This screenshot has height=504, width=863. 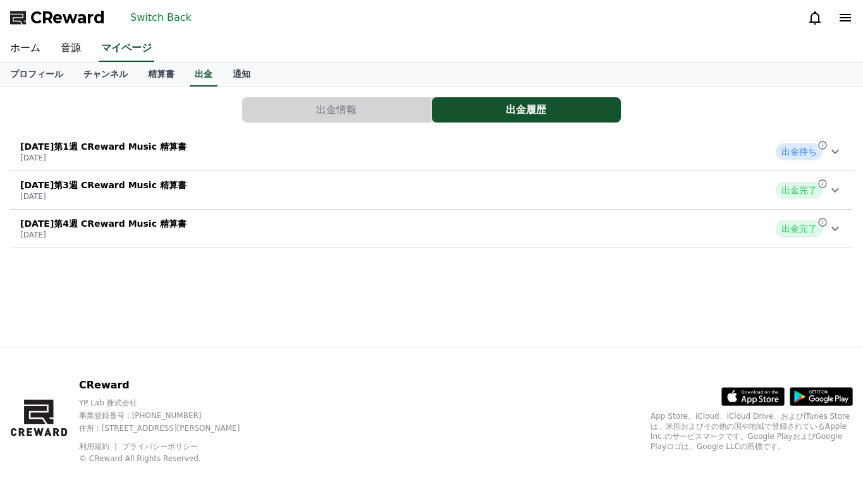 I want to click on a: マイページ, so click(x=127, y=48).